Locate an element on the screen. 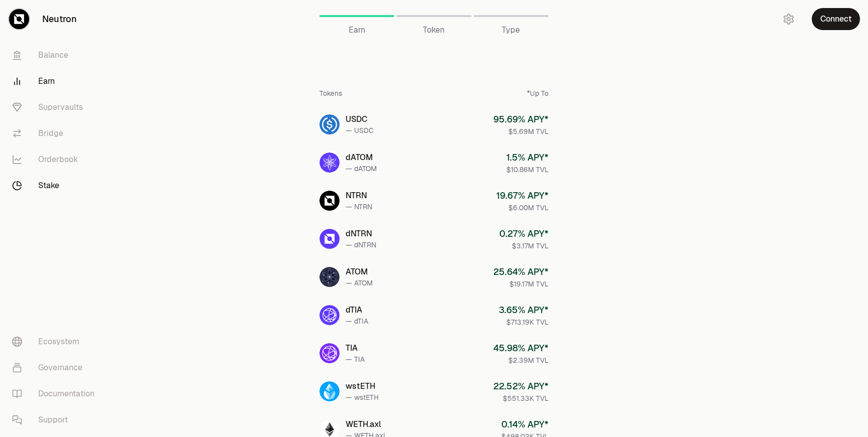 This screenshot has height=437, width=868. button: Connect is located at coordinates (836, 19).